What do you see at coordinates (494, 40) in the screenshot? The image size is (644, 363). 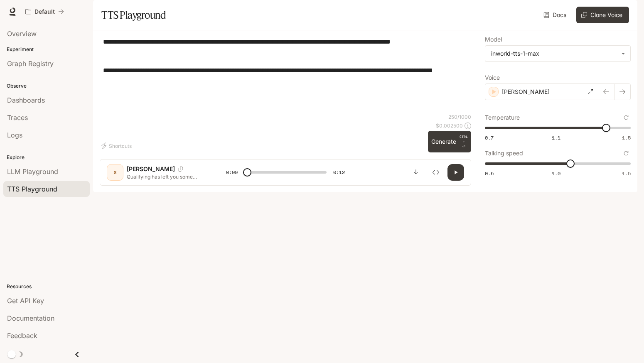 I see `p: Model` at bounding box center [494, 40].